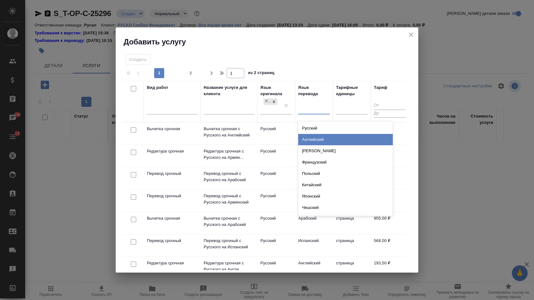 The height and width of the screenshot is (300, 534). What do you see at coordinates (389, 106) in the screenshot?
I see `input: От` at bounding box center [389, 106].